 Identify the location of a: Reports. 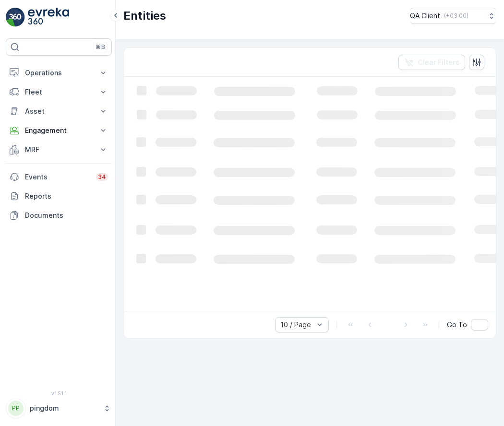
(59, 196).